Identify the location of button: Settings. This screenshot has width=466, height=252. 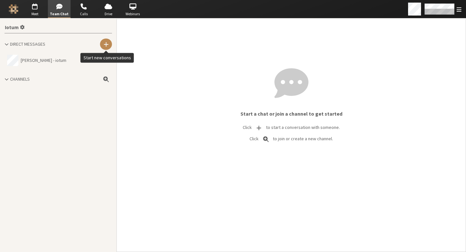
(15, 27).